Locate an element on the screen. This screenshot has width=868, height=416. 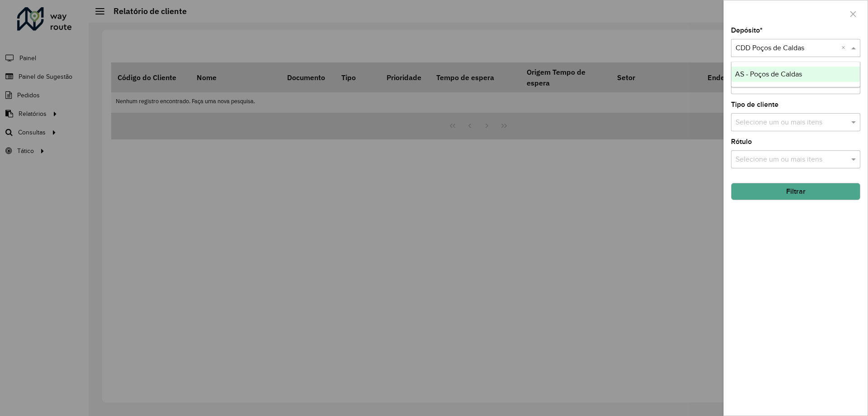
label: Rótulo is located at coordinates (742, 142).